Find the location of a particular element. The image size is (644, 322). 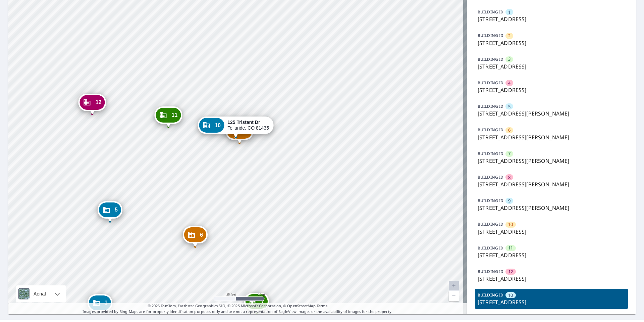

span: 4 is located at coordinates (509, 83).